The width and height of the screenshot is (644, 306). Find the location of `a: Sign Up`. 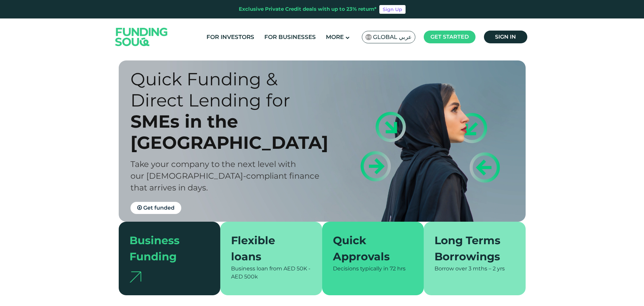

a: Sign Up is located at coordinates (392, 9).